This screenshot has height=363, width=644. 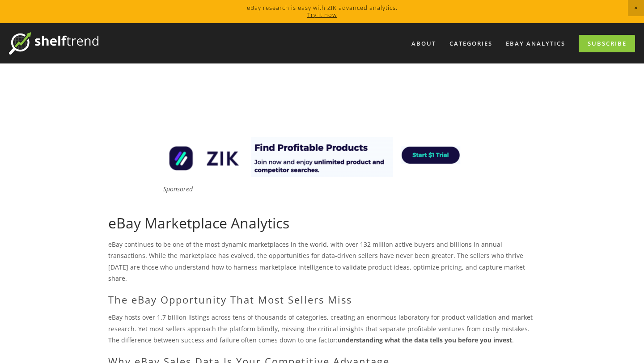 What do you see at coordinates (322, 223) in the screenshot?
I see `h1: eBay Marketplace Analytics` at bounding box center [322, 223].